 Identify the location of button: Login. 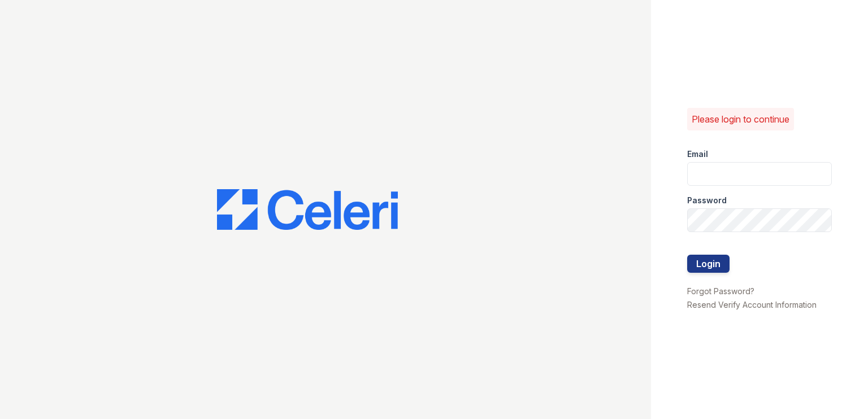
(708, 264).